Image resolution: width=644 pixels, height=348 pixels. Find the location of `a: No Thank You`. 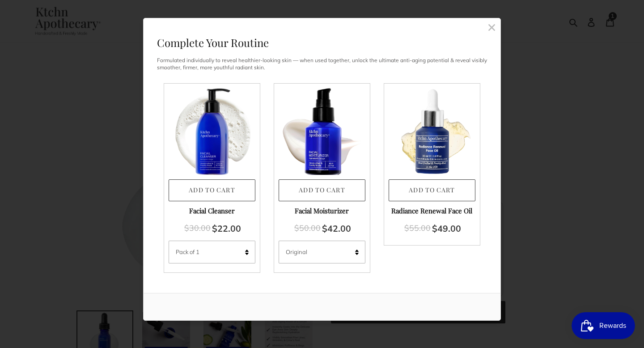

a: No Thank You is located at coordinates (492, 27).